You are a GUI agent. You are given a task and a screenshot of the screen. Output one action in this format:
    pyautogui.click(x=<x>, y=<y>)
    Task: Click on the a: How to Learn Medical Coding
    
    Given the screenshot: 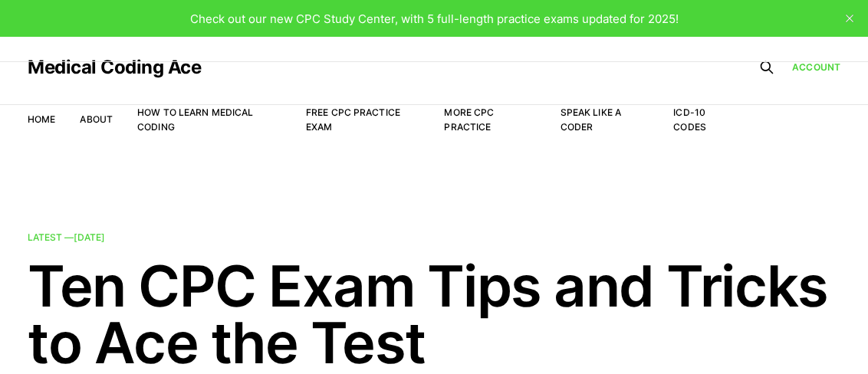 What is the action you would take?
    pyautogui.click(x=195, y=119)
    